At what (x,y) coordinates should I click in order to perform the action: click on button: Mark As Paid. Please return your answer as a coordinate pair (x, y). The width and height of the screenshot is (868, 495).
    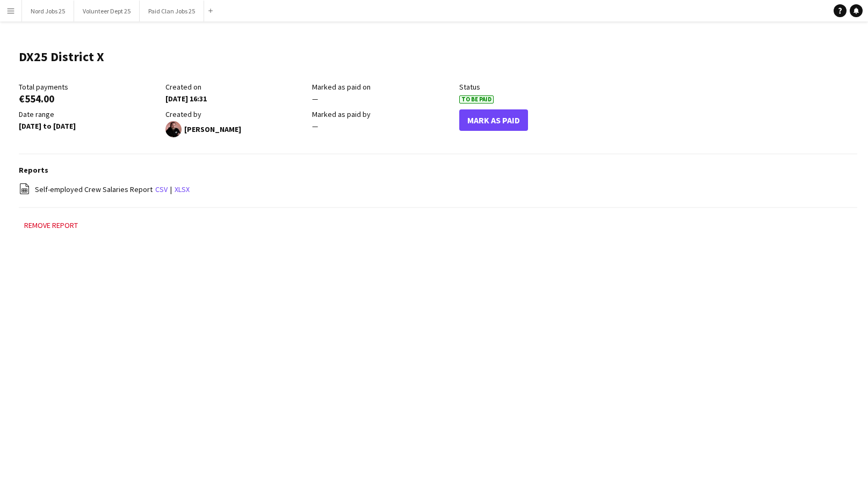
    Looking at the image, I should click on (494, 120).